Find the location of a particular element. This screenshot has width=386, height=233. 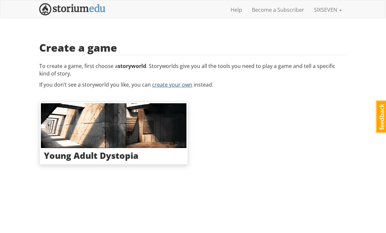

a: Help is located at coordinates (236, 10).